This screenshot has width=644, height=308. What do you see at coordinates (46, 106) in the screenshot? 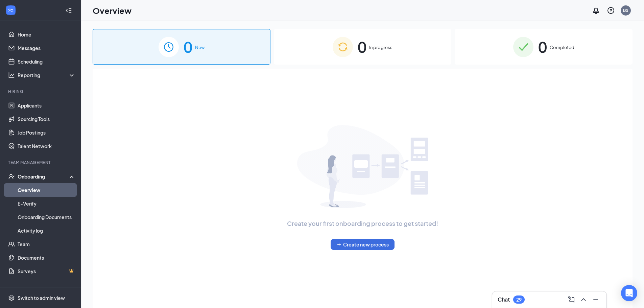
I see `a: Applicants` at bounding box center [46, 106].